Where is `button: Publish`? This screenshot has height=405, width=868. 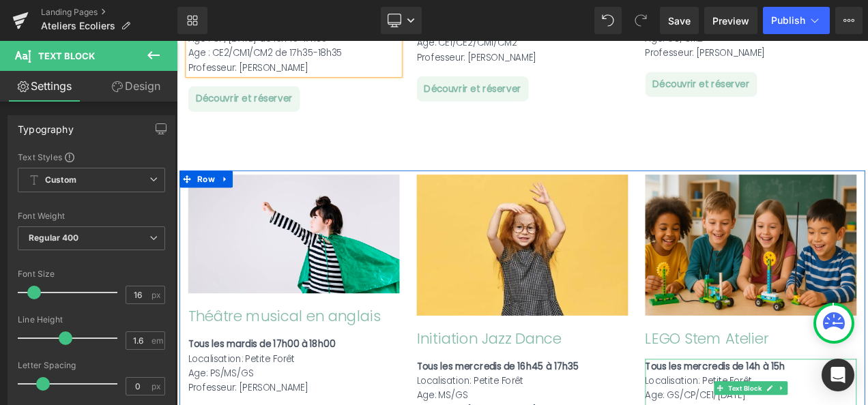
button: Publish is located at coordinates (796, 21).